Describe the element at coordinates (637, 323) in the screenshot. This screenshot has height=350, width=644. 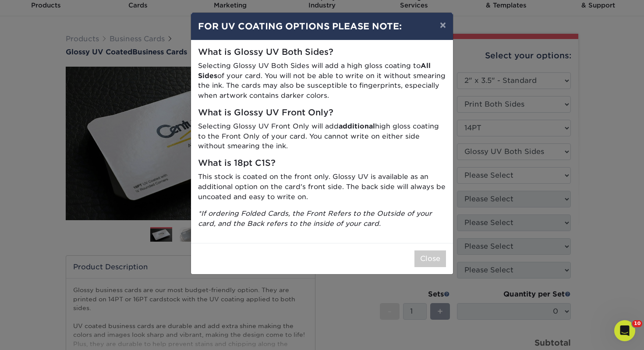
I see `span: 10` at that location.